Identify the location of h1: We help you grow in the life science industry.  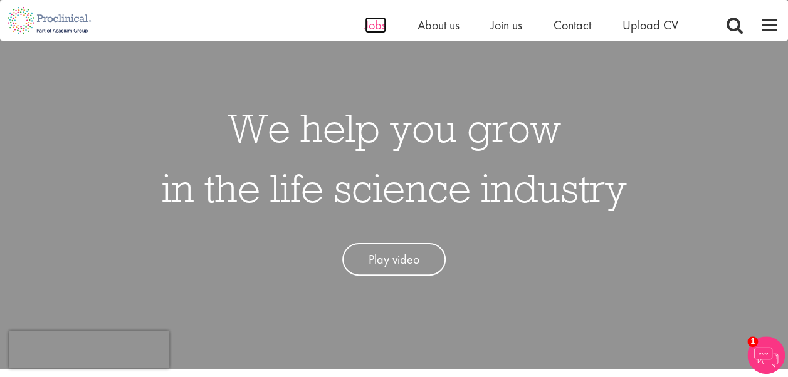
(394, 158).